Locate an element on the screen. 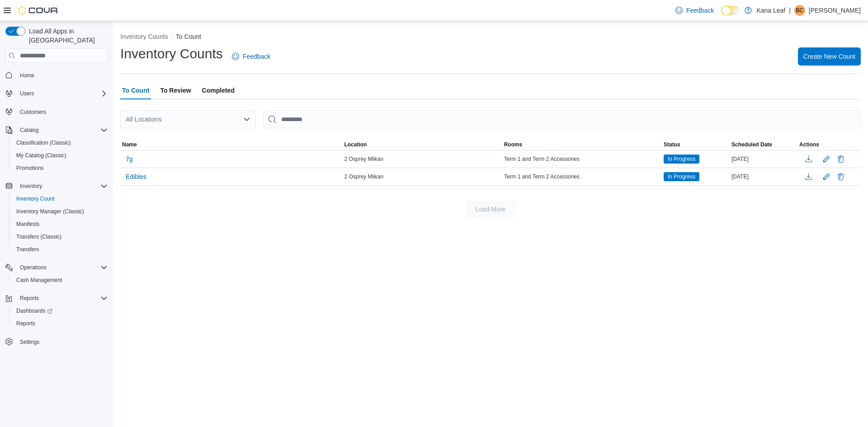  span: Rooms is located at coordinates (513, 145).